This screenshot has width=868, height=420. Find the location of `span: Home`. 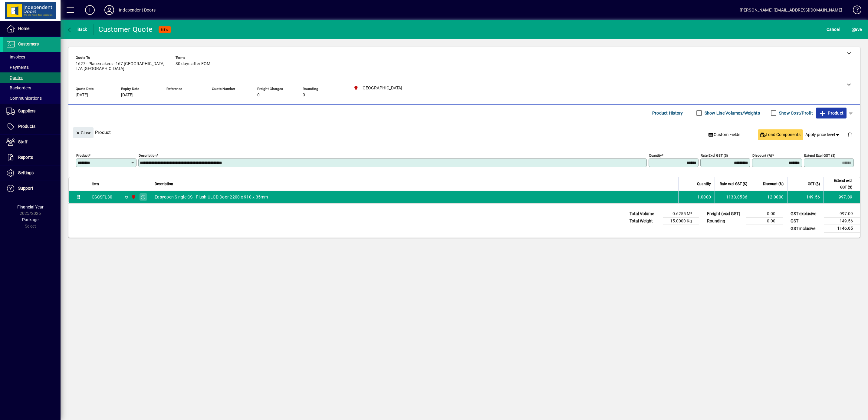

span: Home is located at coordinates (24, 29).